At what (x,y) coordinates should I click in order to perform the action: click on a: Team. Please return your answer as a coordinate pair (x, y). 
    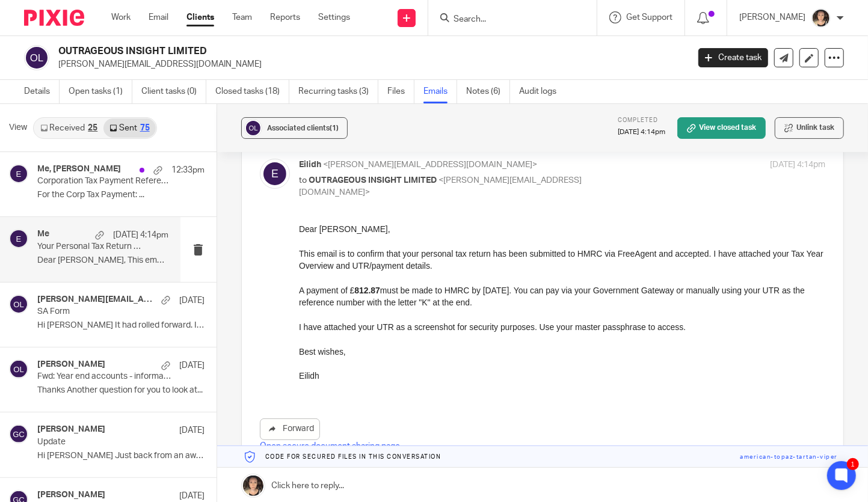
    Looking at the image, I should click on (242, 17).